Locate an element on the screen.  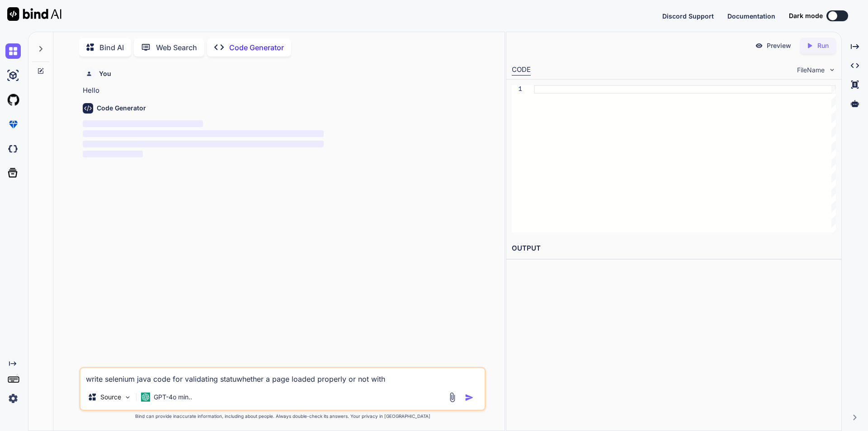
img: Bind AI is located at coordinates (35, 14).